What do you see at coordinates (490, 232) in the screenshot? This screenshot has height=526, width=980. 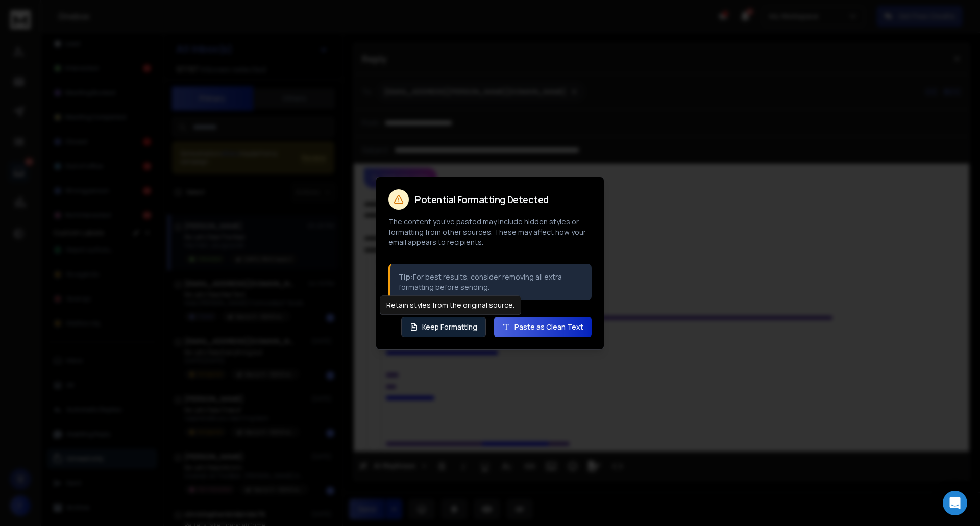 I see `p: The content you've pasted may include hidden styles or formatting from other sources. These may a...` at bounding box center [490, 232].